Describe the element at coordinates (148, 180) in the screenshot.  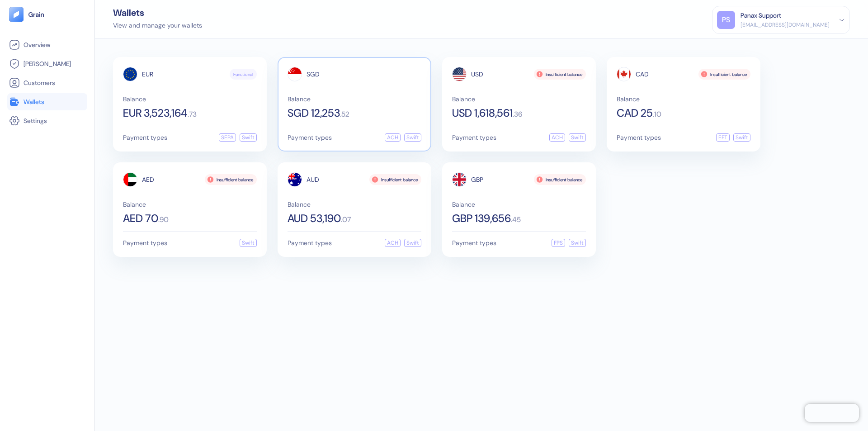
I see `span: AED` at that location.